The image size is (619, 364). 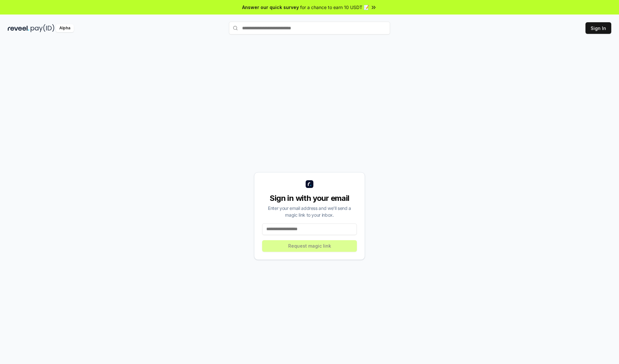 What do you see at coordinates (310, 212) in the screenshot?
I see `div: Enter your email address and we’ll send a magic link to your inbox.` at bounding box center [310, 212].